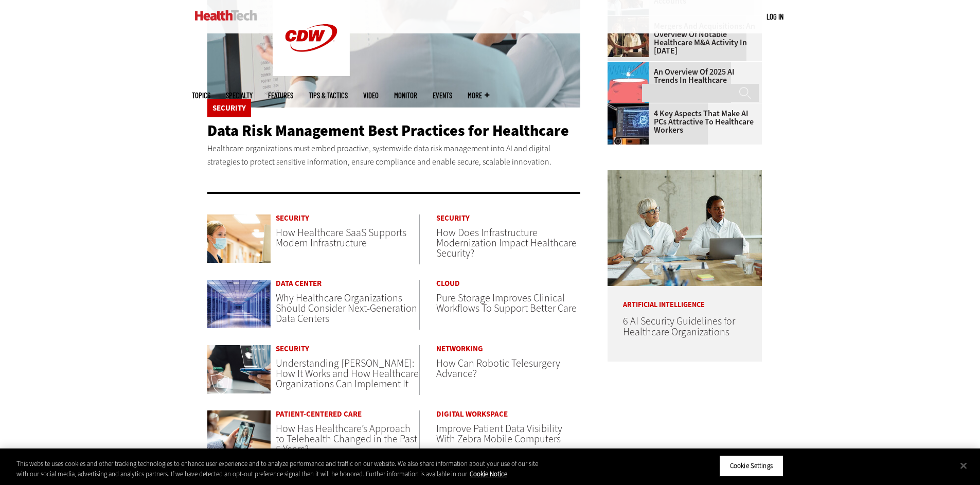  What do you see at coordinates (443, 95) in the screenshot?
I see `a: Events` at bounding box center [443, 95].